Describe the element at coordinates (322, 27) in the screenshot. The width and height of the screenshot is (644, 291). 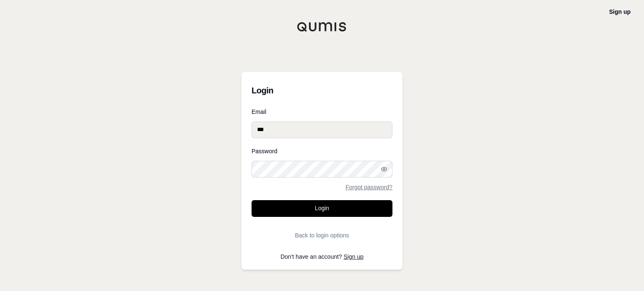
I see `img: Qumis` at that location.